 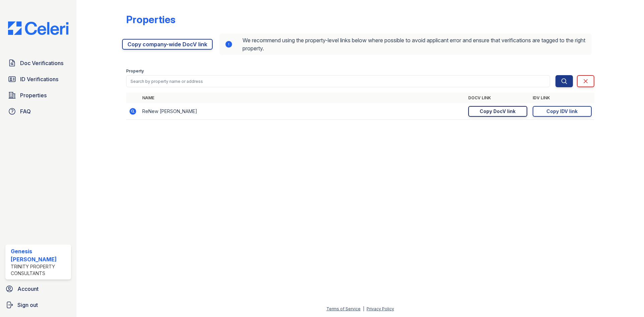 What do you see at coordinates (38, 305) in the screenshot?
I see `a: Sign out` at bounding box center [38, 305].